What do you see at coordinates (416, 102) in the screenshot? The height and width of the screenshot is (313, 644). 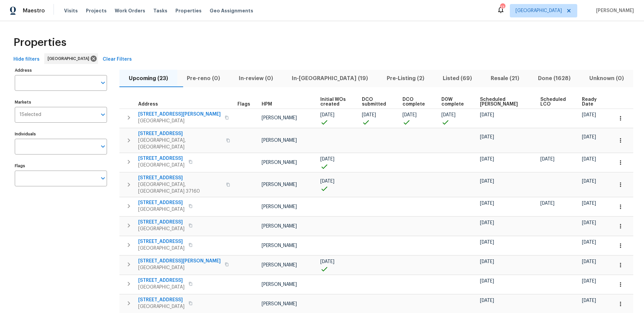 I see `span: DCO complete` at bounding box center [416, 102].